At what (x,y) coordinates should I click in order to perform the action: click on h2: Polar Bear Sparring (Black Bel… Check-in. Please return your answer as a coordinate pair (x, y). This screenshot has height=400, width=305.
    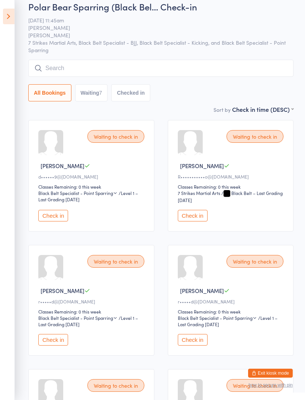
    Looking at the image, I should click on (161, 6).